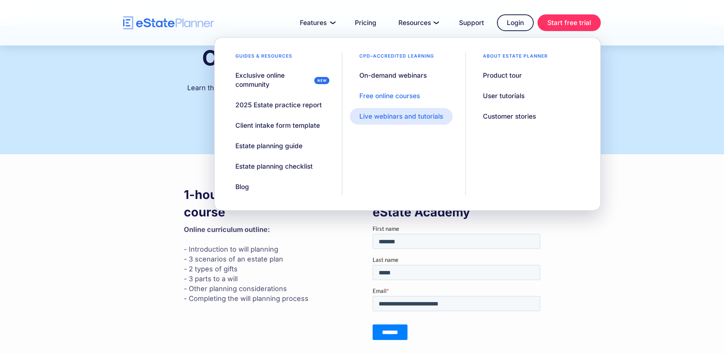  What do you see at coordinates (401, 116) in the screenshot?
I see `a: Live webinars and tutorials` at bounding box center [401, 116].